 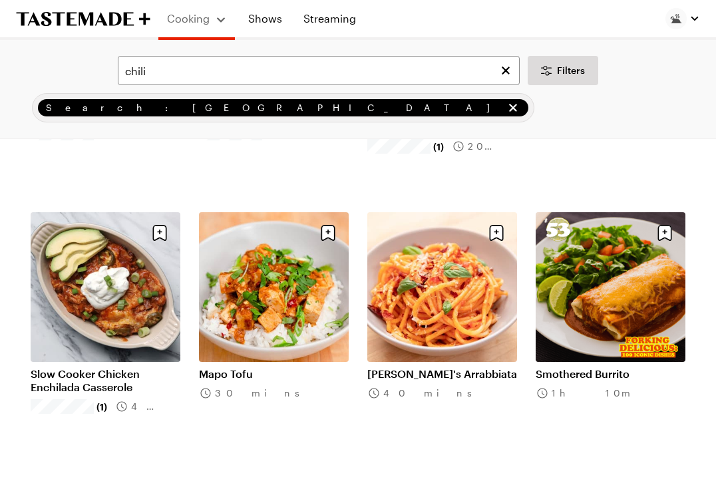 I want to click on span: Cooking, so click(x=188, y=18).